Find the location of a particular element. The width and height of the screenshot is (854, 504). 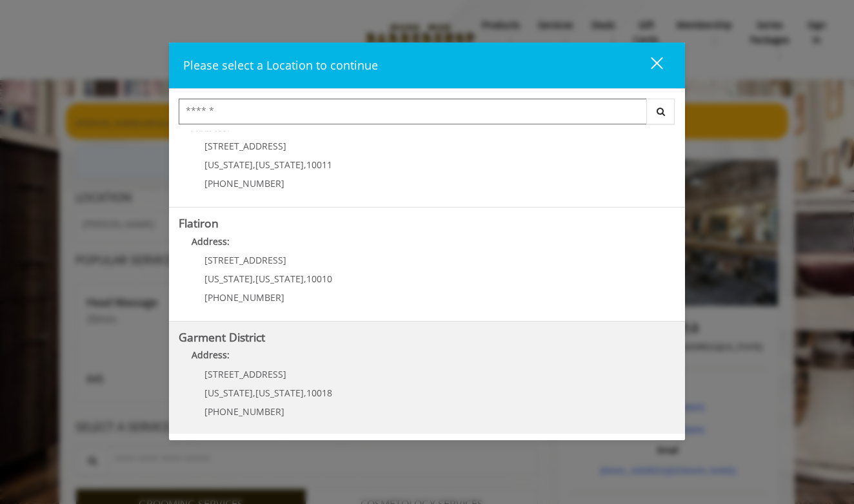

div: close dialog is located at coordinates (649, 66).